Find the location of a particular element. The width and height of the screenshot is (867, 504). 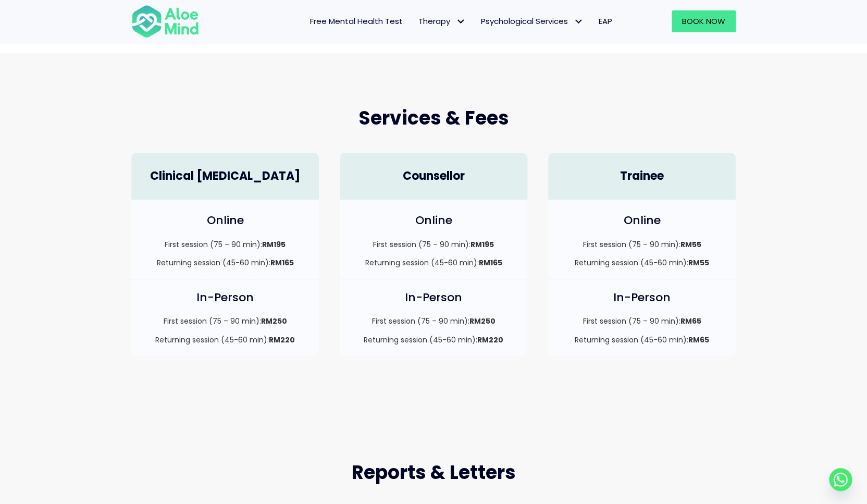

span: Psychological Services: submenu is located at coordinates (578, 21).